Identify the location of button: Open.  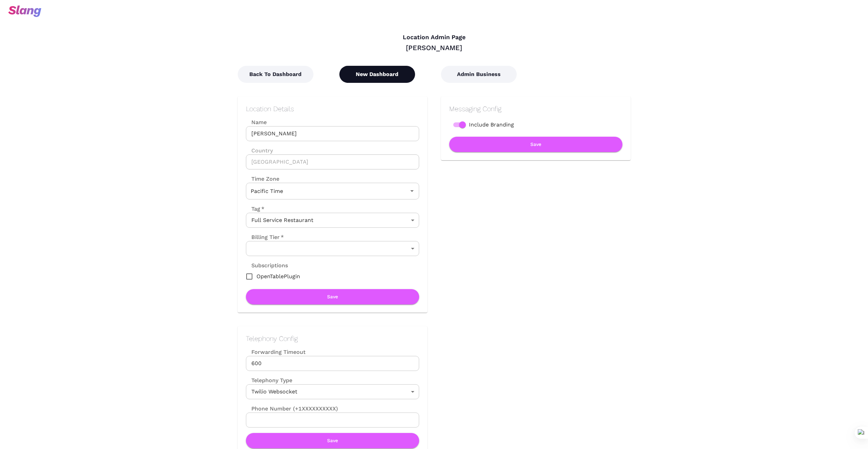
(412, 191).